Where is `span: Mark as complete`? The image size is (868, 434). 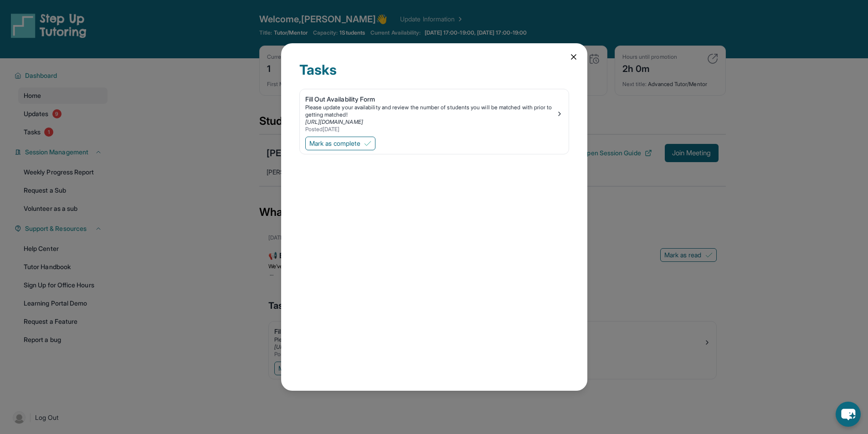
span: Mark as complete is located at coordinates (335, 143).